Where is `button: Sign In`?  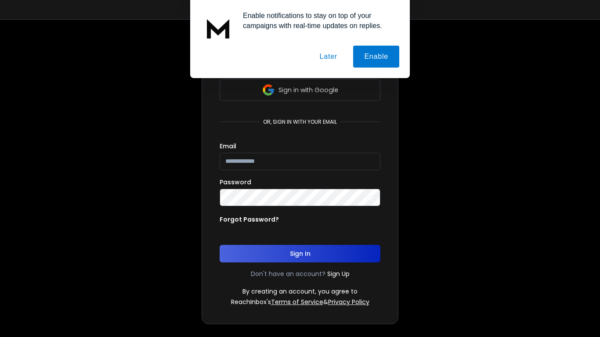
button: Sign In is located at coordinates (300, 254).